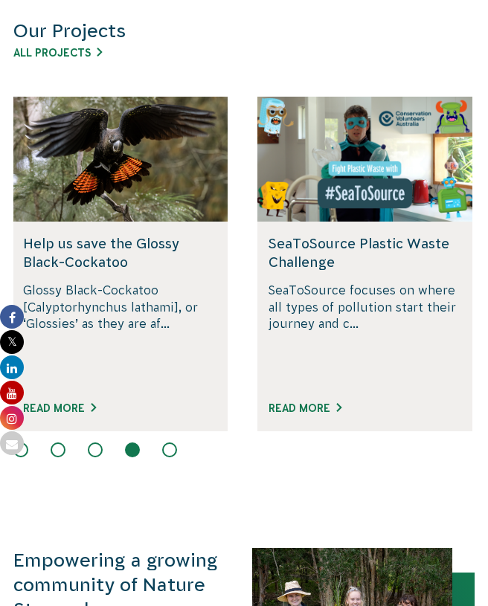  I want to click on p: Glossy Black-Cockatoo [Calyptorhynchus lathami], or ‘Glossies’ as they are af..., so click(120, 333).